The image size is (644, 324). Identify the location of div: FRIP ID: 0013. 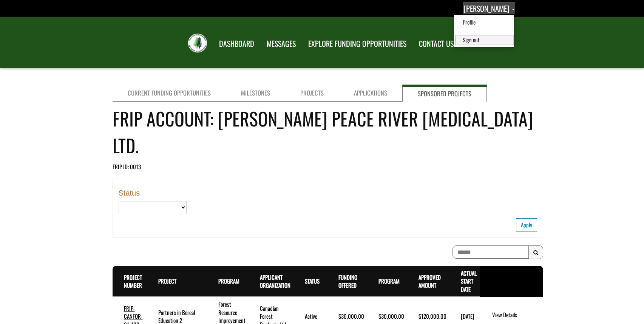
(328, 167).